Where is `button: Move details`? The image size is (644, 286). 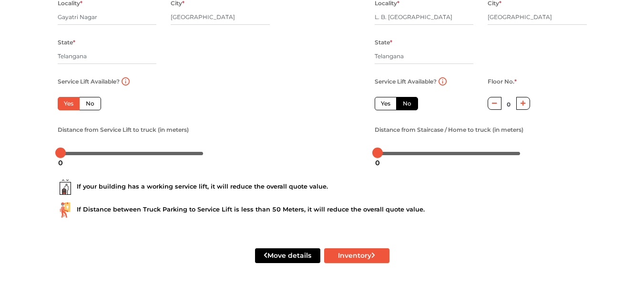 button: Move details is located at coordinates (287, 255).